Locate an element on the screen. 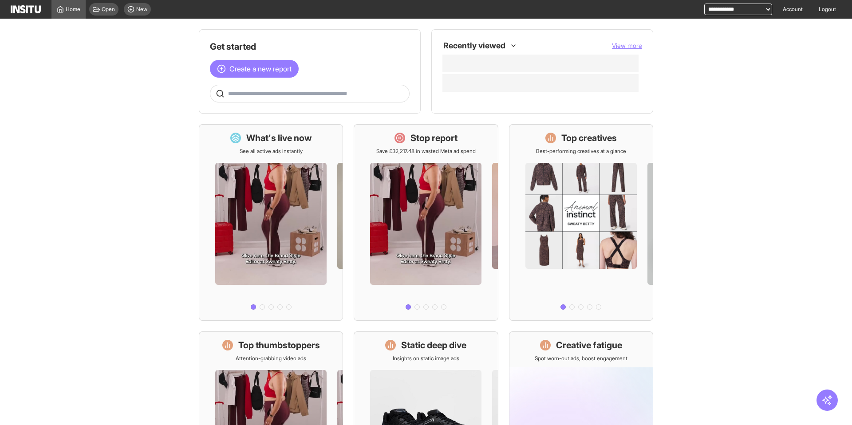  h1: Top thumbstoppers is located at coordinates (279, 345).